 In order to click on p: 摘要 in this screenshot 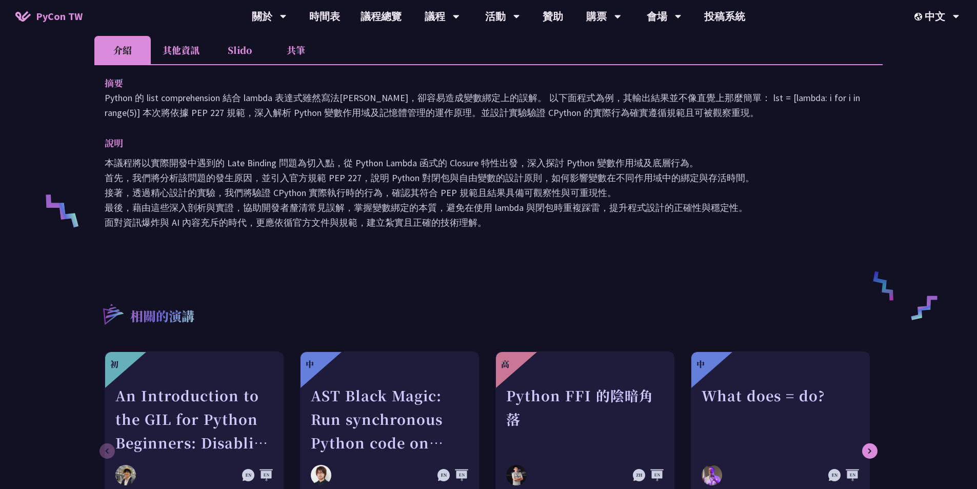, I will do `click(478, 83)`.